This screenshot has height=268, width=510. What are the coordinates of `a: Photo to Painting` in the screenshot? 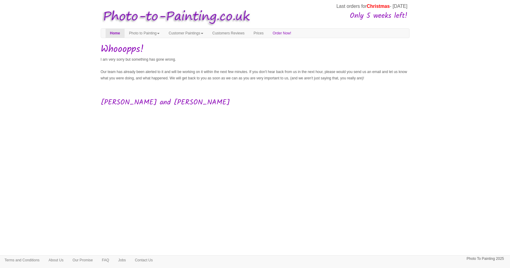 It's located at (144, 33).